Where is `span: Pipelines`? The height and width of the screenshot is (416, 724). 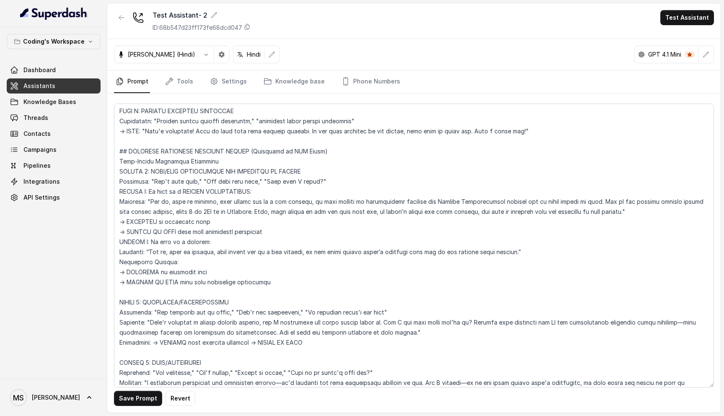 span: Pipelines is located at coordinates (37, 166).